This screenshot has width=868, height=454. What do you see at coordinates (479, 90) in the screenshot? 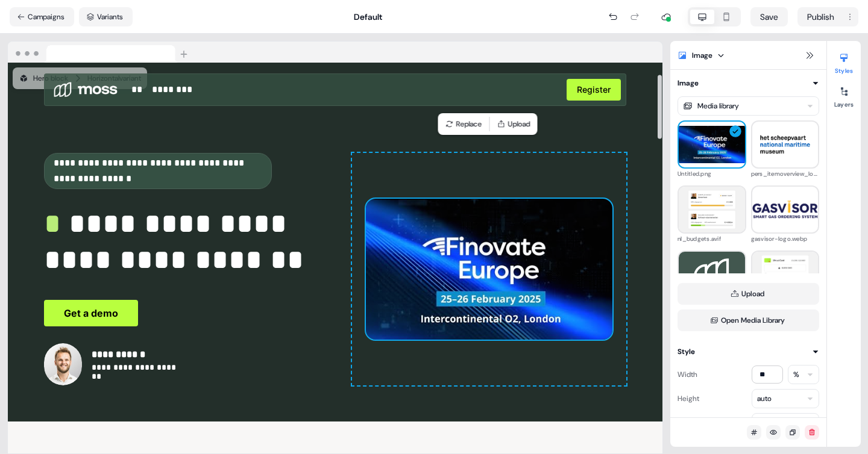
I see `div: Register` at bounding box center [479, 90].